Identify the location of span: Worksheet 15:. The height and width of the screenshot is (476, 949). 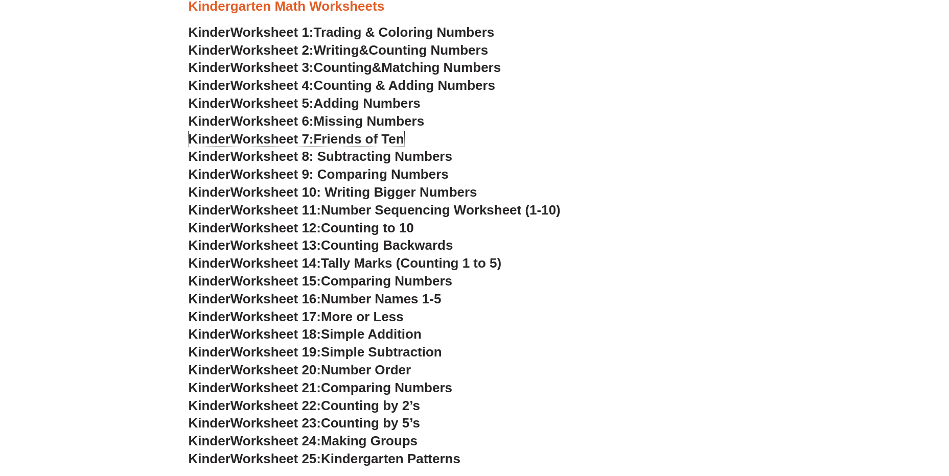
(276, 281).